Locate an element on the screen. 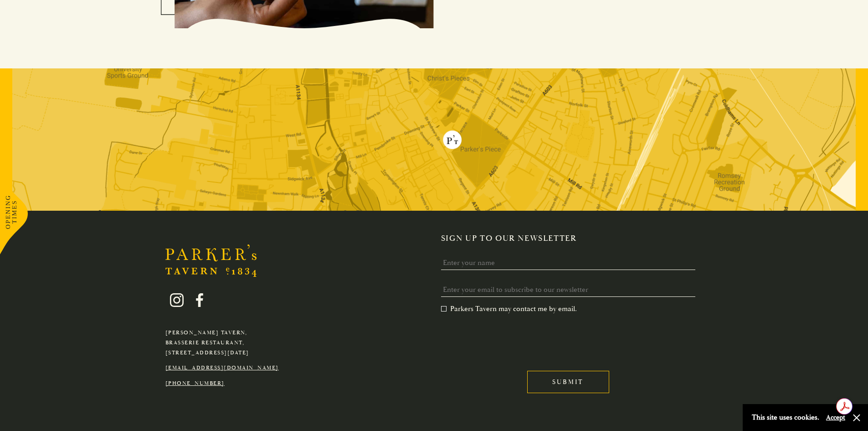 This screenshot has width=868, height=431. h2: Sign up to our newsletter is located at coordinates (572, 238).